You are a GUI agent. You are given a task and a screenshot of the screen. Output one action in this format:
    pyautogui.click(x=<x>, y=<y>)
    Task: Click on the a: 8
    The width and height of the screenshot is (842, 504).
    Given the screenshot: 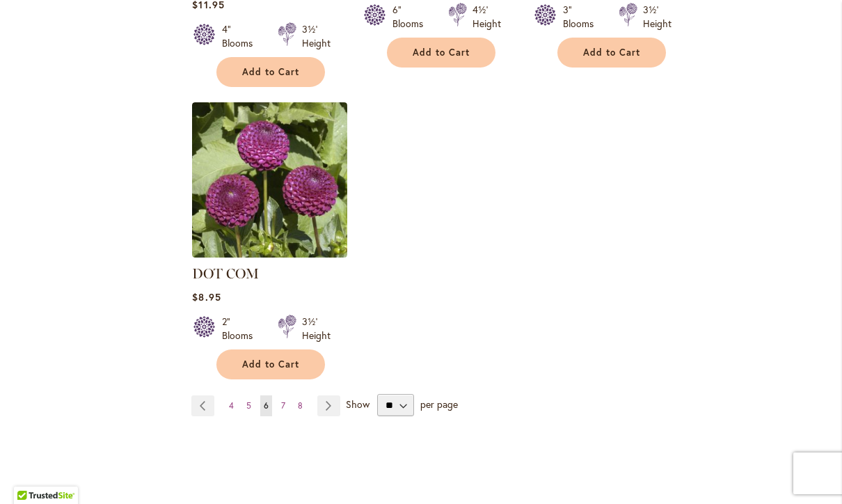 What is the action you would take?
    pyautogui.click(x=300, y=406)
    